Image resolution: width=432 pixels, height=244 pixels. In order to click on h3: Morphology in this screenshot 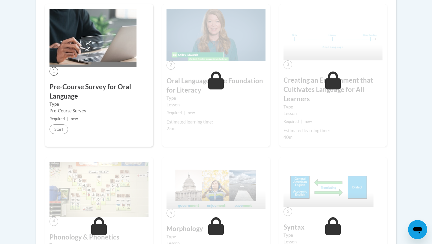, I will do `click(216, 228)`.